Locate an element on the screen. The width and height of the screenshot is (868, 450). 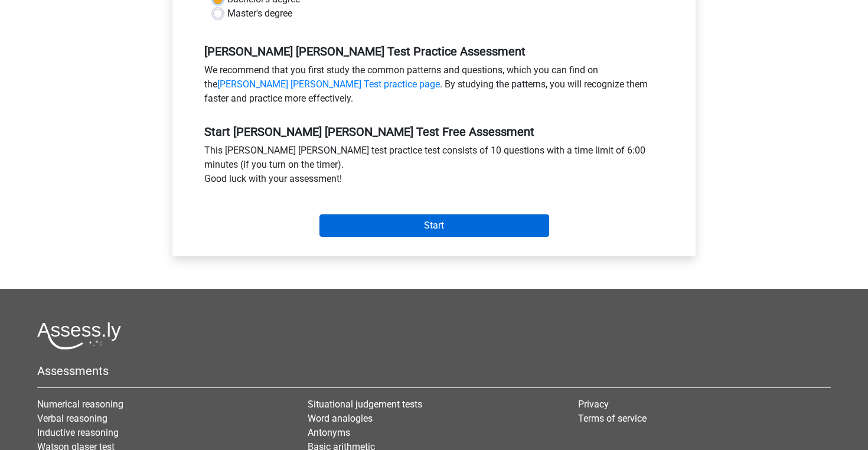
a: Situational judgement tests is located at coordinates (365, 404).